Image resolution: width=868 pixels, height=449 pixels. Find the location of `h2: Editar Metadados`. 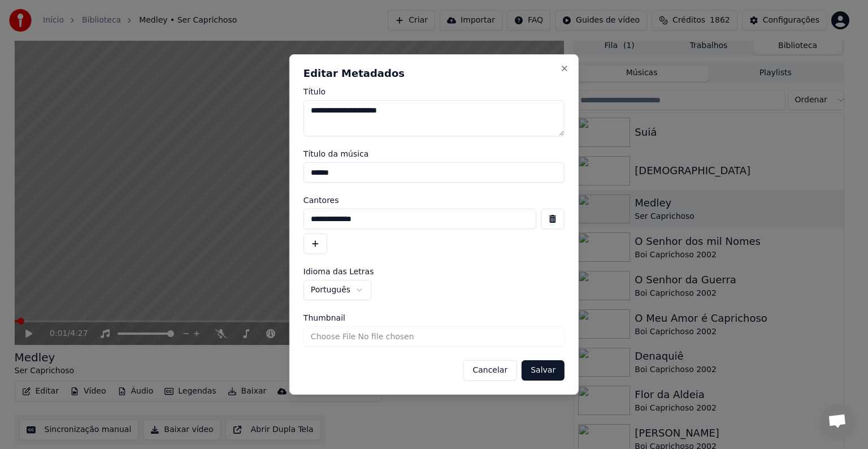

h2: Editar Metadados is located at coordinates (434, 74).